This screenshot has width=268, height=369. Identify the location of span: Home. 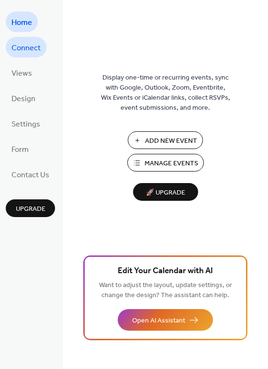
(22, 23).